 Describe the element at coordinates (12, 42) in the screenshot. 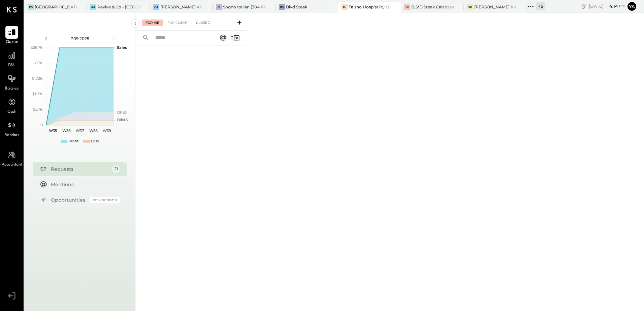

I see `span: Queue` at that location.